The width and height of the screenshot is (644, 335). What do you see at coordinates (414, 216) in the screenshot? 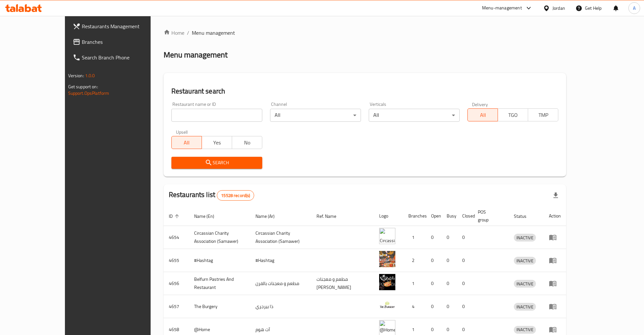
I see `th: Branches` at bounding box center [414, 216].